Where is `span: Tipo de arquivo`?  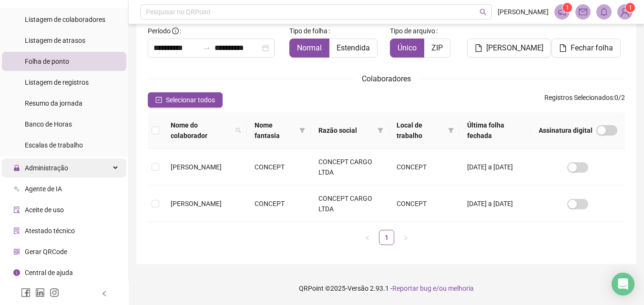
span: Tipo de arquivo is located at coordinates (412, 31).